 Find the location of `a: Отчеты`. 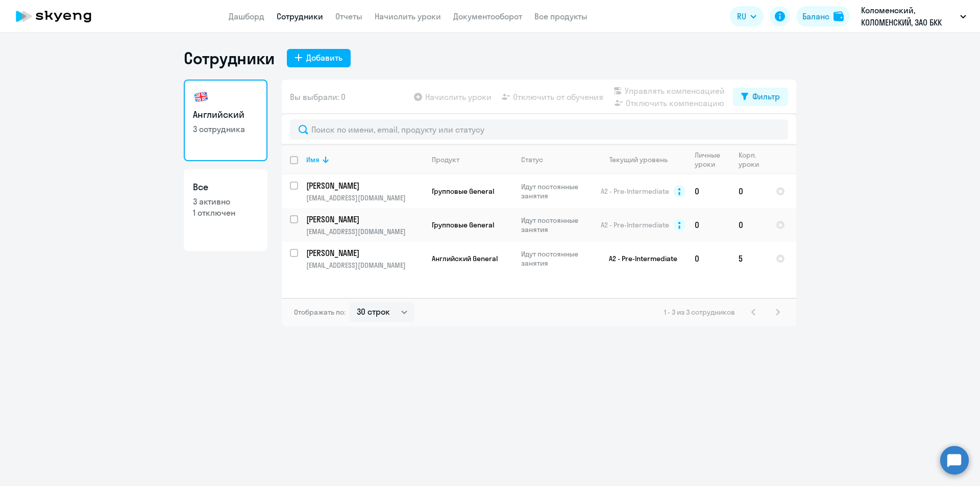

a: Отчеты is located at coordinates (349, 17).